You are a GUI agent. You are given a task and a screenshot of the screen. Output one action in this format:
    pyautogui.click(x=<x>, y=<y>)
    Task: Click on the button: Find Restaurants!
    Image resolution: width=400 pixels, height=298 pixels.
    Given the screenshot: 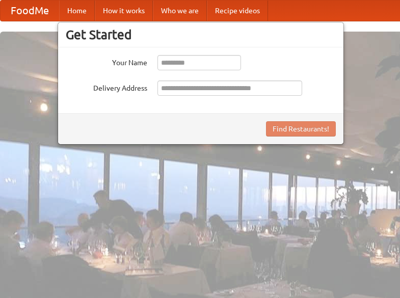 What is the action you would take?
    pyautogui.click(x=301, y=129)
    